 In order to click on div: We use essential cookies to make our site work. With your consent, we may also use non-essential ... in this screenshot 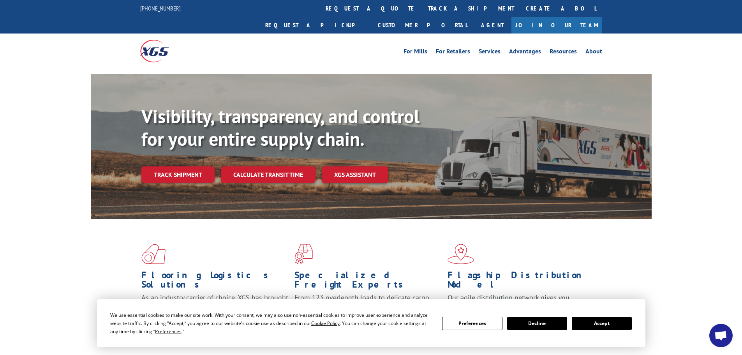, I will do `click(272, 323)`.